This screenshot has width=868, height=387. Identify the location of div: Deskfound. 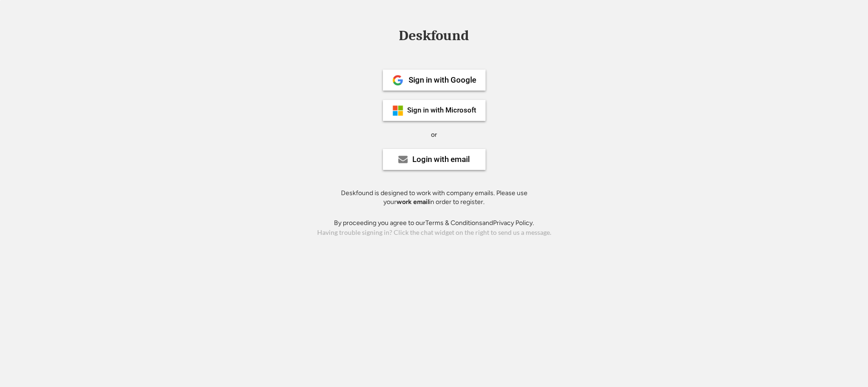
(434, 36).